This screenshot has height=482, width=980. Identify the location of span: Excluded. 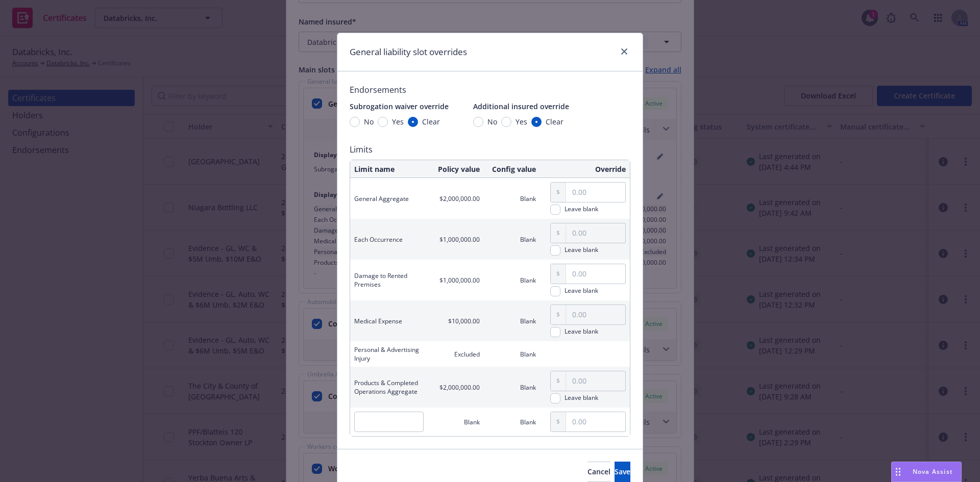
(467, 354).